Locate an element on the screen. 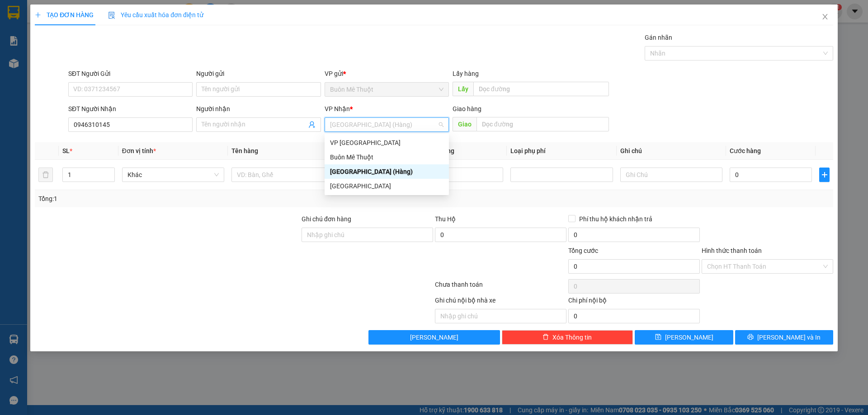  input: Ghi chú đơn hàng is located at coordinates (367, 235).